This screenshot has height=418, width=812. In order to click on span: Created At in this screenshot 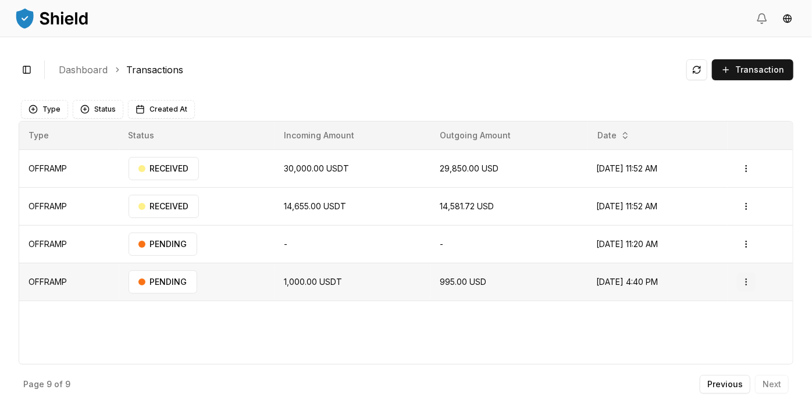, I will do `click(168, 109)`.